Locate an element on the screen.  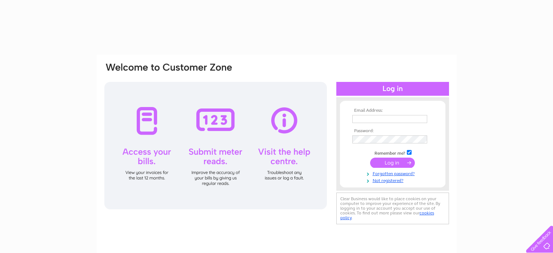
a: Forgotten password? is located at coordinates (394, 173).